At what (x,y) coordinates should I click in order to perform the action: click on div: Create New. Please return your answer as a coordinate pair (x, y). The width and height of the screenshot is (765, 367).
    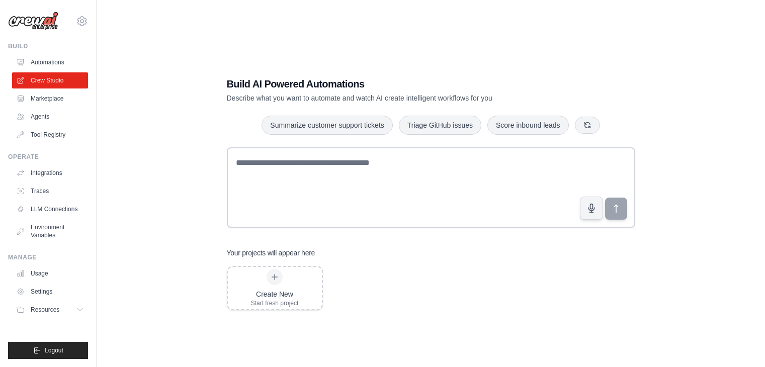
    Looking at the image, I should click on (275, 294).